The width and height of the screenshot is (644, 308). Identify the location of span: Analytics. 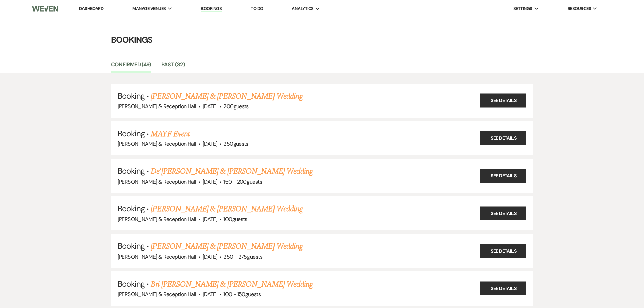
(303, 9).